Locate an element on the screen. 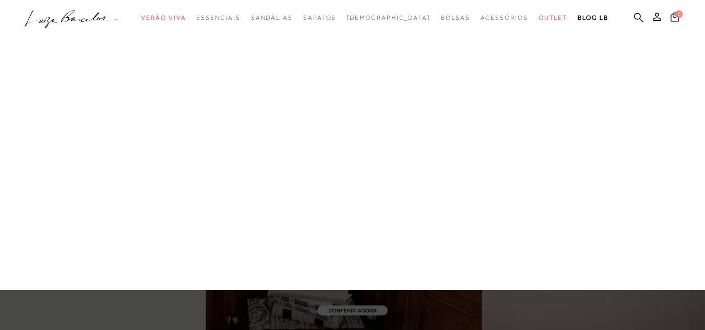 This screenshot has height=330, width=705. a: noSubCategoriesText is located at coordinates (388, 18).